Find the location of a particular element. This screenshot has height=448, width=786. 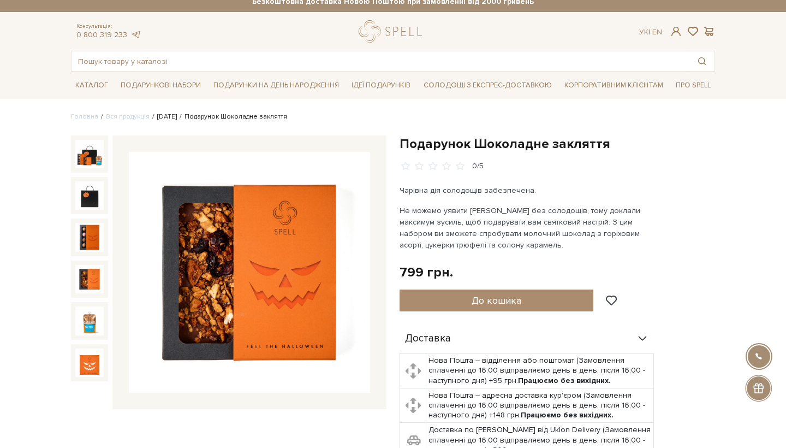

h1: Подарунок Шоколадне закляття is located at coordinates (558, 144).